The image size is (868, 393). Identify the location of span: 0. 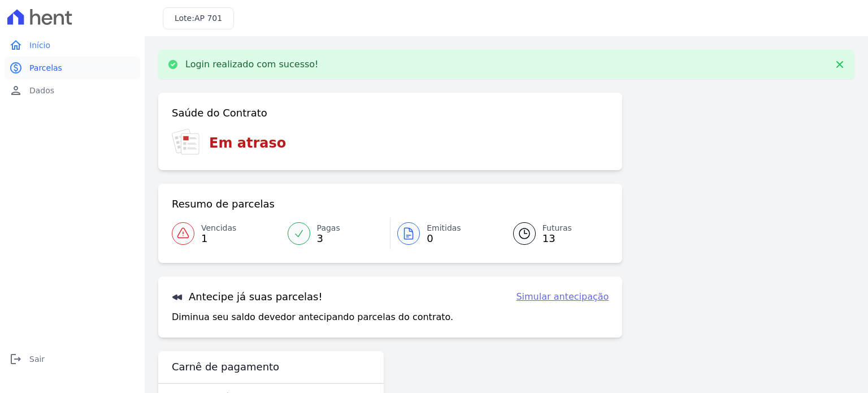
(444, 238).